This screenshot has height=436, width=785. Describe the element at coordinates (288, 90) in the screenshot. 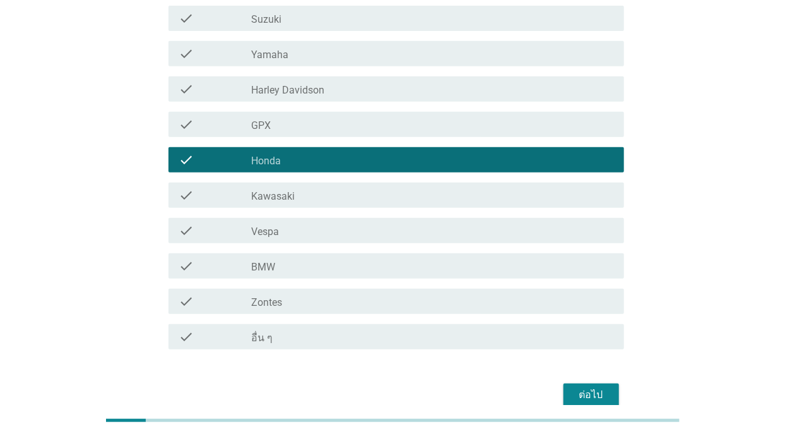

I see `label: Harley Davidson` at that location.